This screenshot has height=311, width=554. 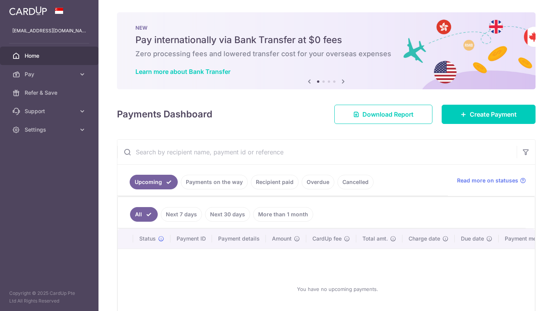 What do you see at coordinates (355, 182) in the screenshot?
I see `a: Cancelled` at bounding box center [355, 182].